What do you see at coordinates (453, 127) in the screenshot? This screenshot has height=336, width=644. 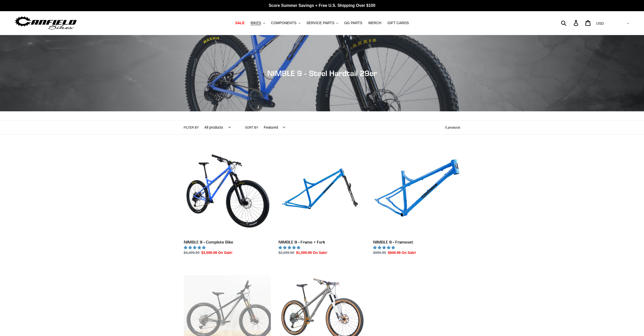 I see `span: 5 products` at bounding box center [453, 127].